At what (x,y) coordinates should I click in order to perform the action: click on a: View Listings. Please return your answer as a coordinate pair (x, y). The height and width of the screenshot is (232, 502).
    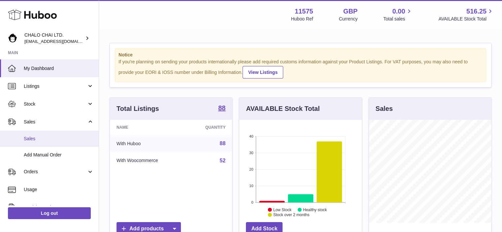
    Looking at the image, I should click on (263, 72).